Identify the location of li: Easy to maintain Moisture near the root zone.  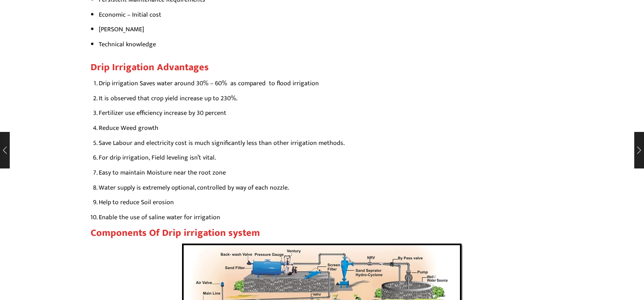
(326, 172).